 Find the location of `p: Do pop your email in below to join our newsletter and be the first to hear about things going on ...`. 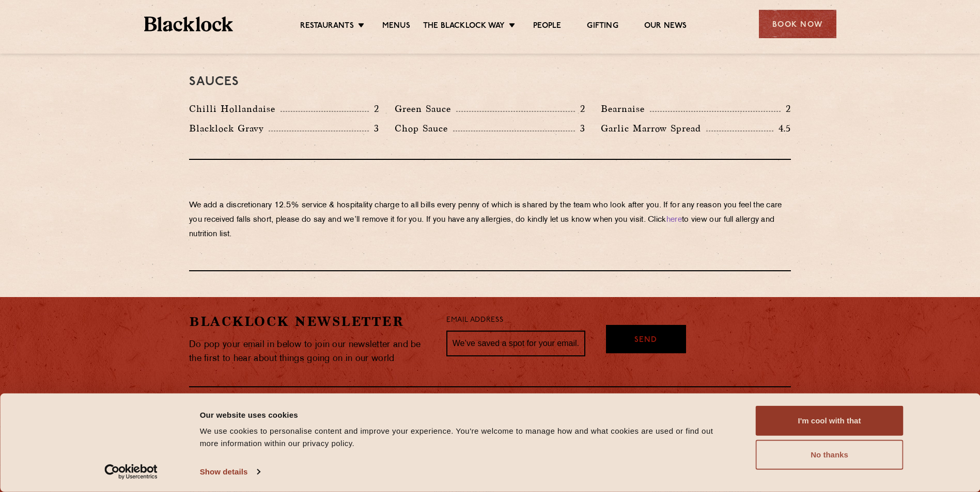

p: Do pop your email in below to join our newsletter and be the first to hear about things going on ... is located at coordinates (310, 352).